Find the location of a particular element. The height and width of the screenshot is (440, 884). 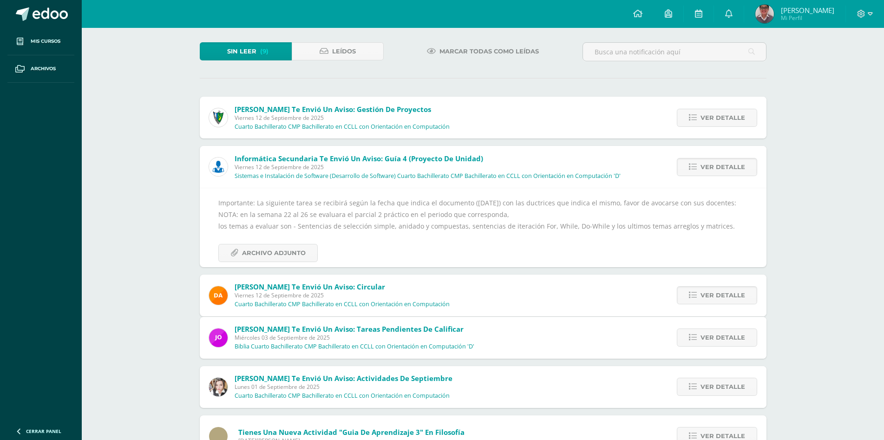

span: Marcar todas como leídas is located at coordinates (489, 51).